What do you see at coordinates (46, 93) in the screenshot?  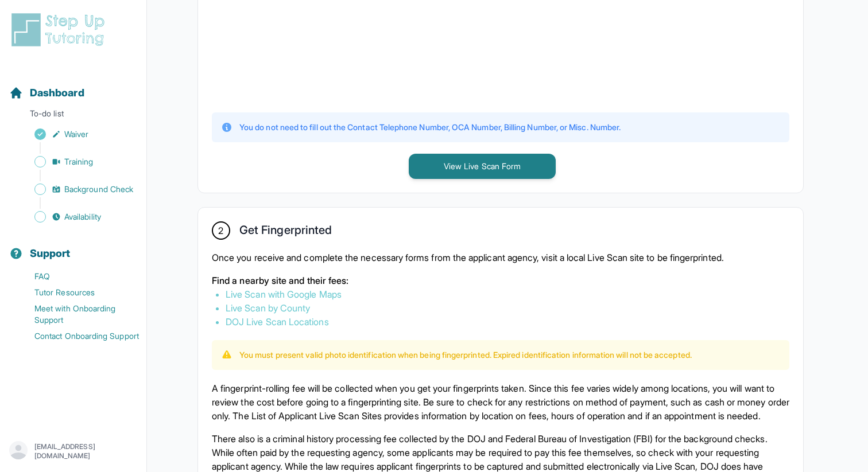 I see `a: Dashboard` at bounding box center [46, 93].